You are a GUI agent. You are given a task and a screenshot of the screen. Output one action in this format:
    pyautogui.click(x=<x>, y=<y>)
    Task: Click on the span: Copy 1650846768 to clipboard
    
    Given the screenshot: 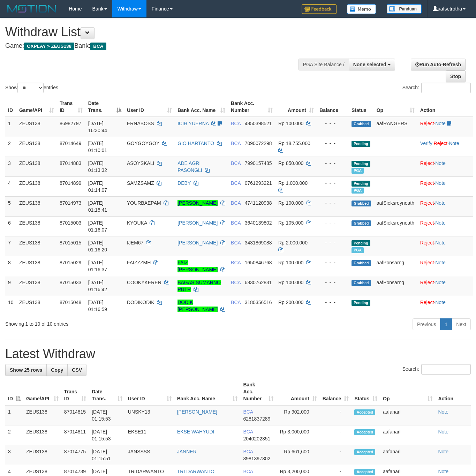 What is the action you would take?
    pyautogui.click(x=258, y=263)
    